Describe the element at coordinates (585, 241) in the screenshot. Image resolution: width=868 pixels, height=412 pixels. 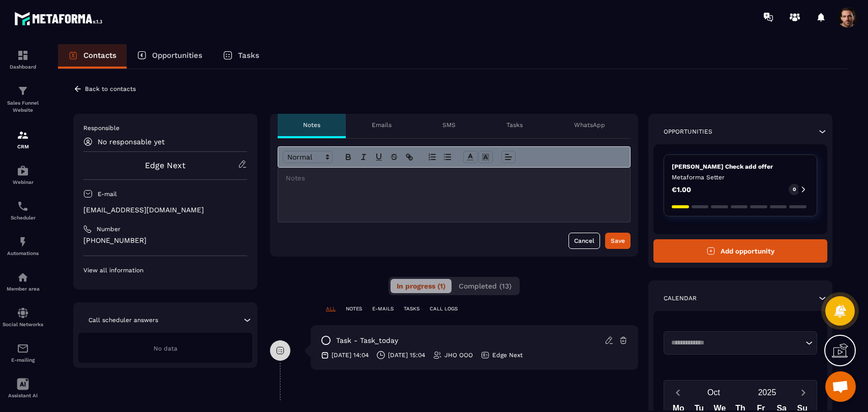
I see `button: Cancel` at that location.